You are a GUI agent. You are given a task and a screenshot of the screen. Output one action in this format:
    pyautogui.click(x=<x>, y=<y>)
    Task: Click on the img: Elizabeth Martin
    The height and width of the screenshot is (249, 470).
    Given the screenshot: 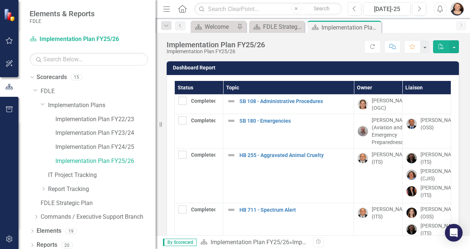 What is the action you would take?
    pyautogui.click(x=457, y=9)
    